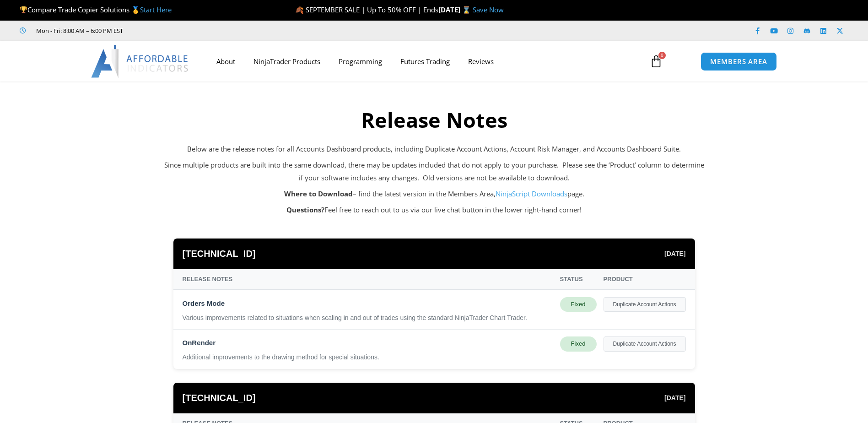  What do you see at coordinates (738, 61) in the screenshot?
I see `a: MEMBERS AREA` at bounding box center [738, 61].